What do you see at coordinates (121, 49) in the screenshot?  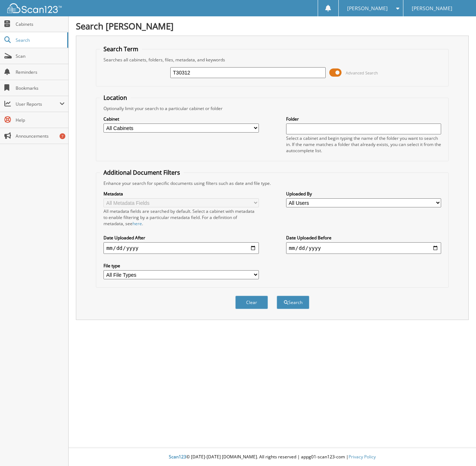 I see `legend: Search Term` at bounding box center [121, 49].